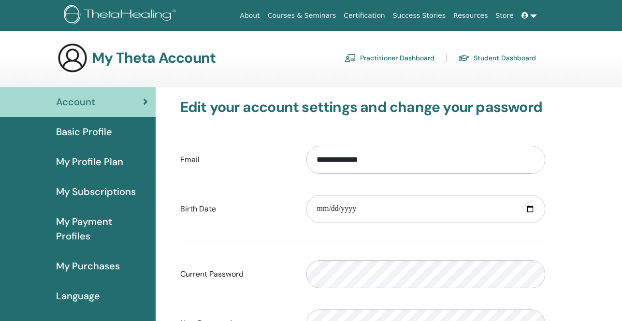  I want to click on a: Student Dashboard, so click(497, 58).